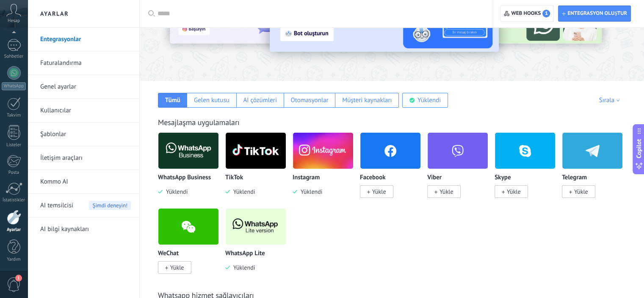 Image resolution: width=644 pixels, height=298 pixels. I want to click on li: Kommo AI, so click(83, 182).